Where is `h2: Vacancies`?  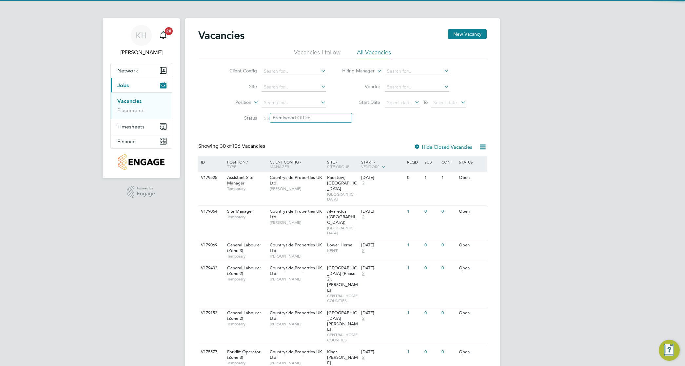 h2: Vacancies is located at coordinates (221, 35).